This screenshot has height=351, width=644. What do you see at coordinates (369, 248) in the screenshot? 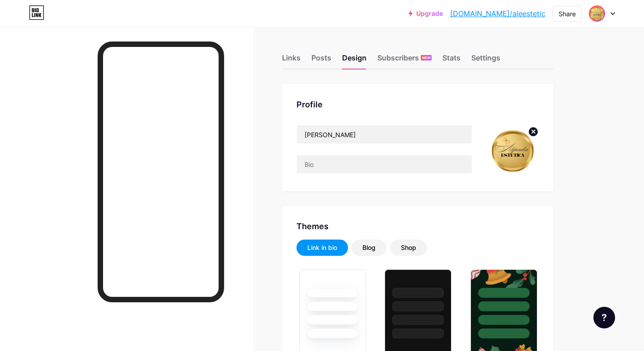
I see `div: Blog` at bounding box center [369, 248].